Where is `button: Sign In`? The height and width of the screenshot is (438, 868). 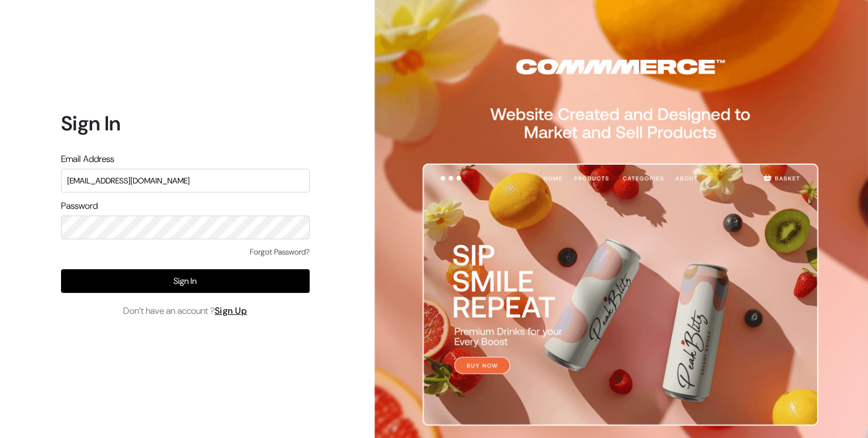
button: Sign In is located at coordinates (185, 281).